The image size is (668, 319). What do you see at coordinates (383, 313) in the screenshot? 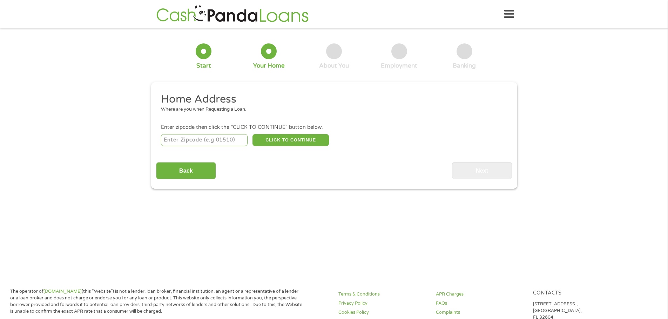
I see `a: Cookies Policy` at bounding box center [383, 313].